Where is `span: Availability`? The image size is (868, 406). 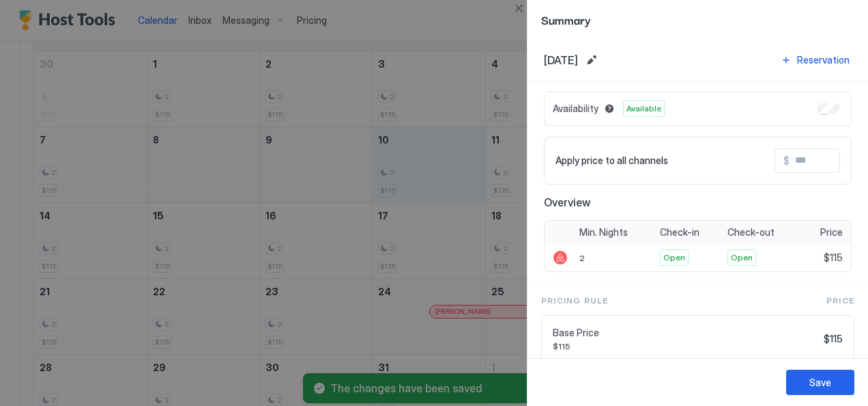 span: Availability is located at coordinates (575, 109).